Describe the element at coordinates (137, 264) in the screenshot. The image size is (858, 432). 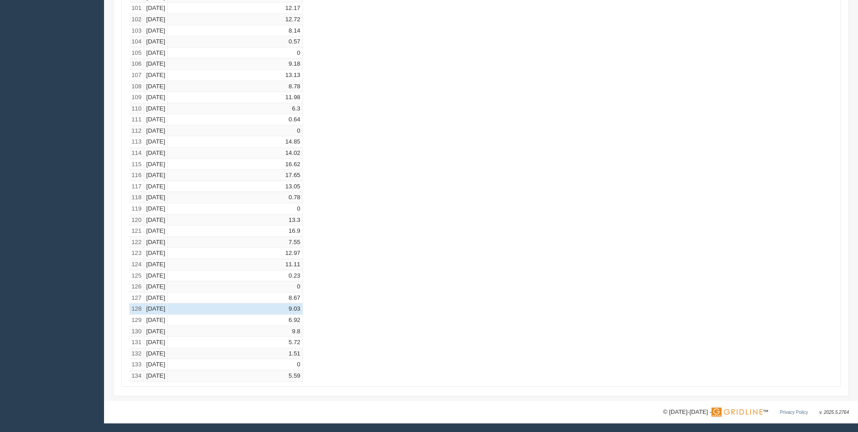
I see `td: 124` at that location.